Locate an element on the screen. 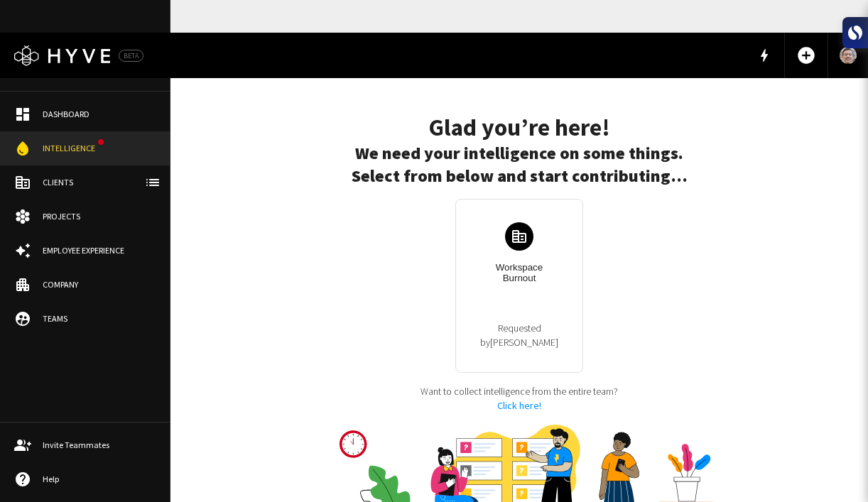 The width and height of the screenshot is (868, 502). div: Clients is located at coordinates (99, 182).